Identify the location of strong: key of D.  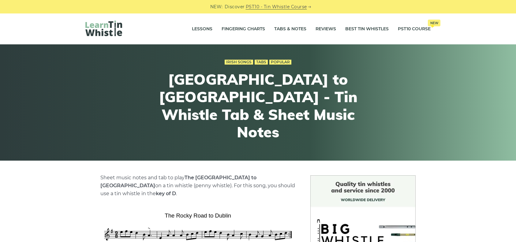
(166, 193).